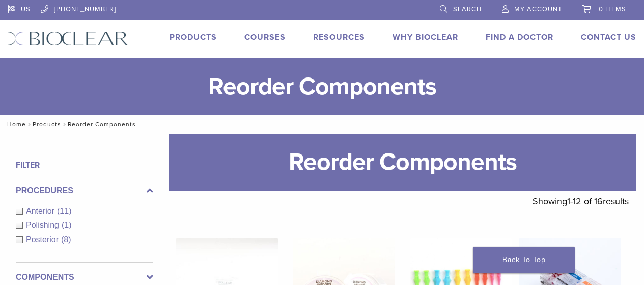 This screenshot has width=644, height=285. Describe the element at coordinates (612, 9) in the screenshot. I see `span: 0 items` at that location.